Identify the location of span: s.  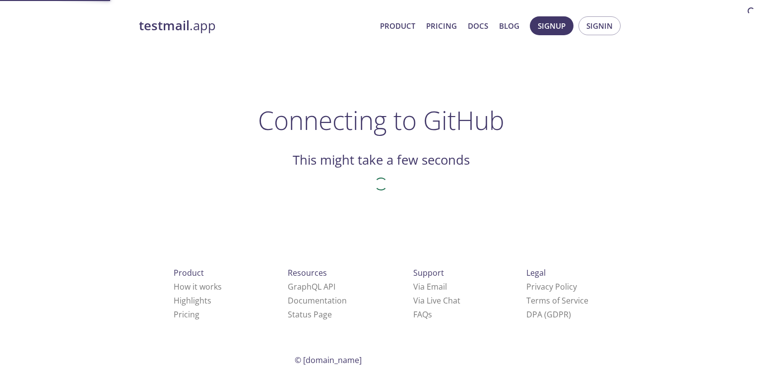
(430, 315).